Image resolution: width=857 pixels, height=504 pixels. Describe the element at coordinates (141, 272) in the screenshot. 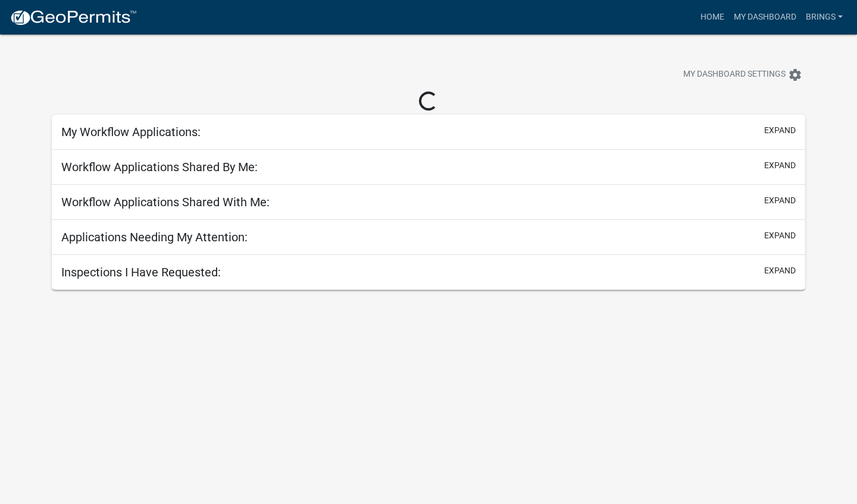

I see `h5: Inspections I Have Requested:` at that location.